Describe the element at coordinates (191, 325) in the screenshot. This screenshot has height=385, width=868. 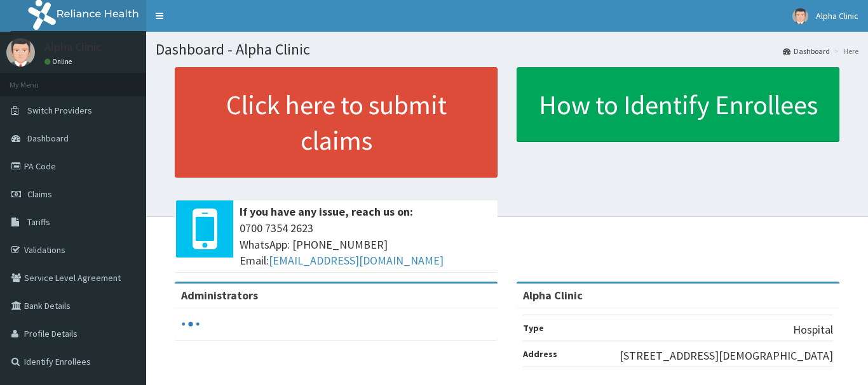
I see `svg: audio-loading` at that location.